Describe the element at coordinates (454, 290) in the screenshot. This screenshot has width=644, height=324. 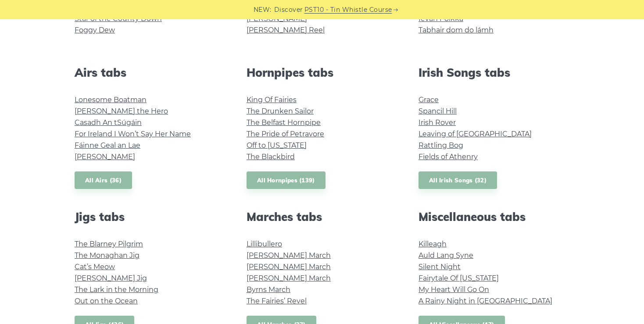
I see `a: My Heart Will Go On` at that location.